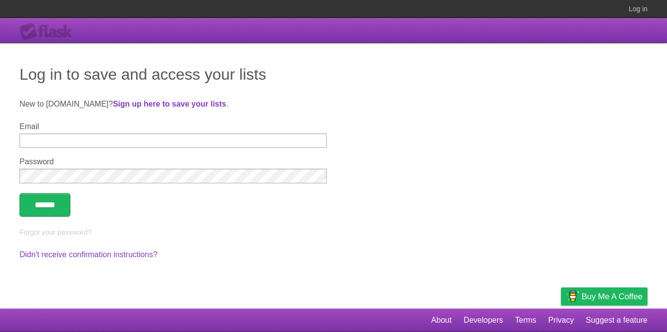  What do you see at coordinates (561, 320) in the screenshot?
I see `a: Privacy` at bounding box center [561, 320].